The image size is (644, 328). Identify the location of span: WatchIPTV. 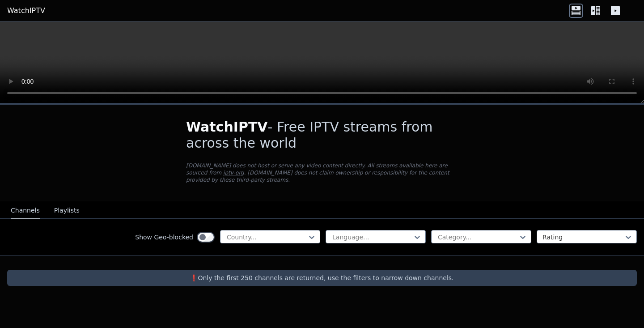
(227, 127).